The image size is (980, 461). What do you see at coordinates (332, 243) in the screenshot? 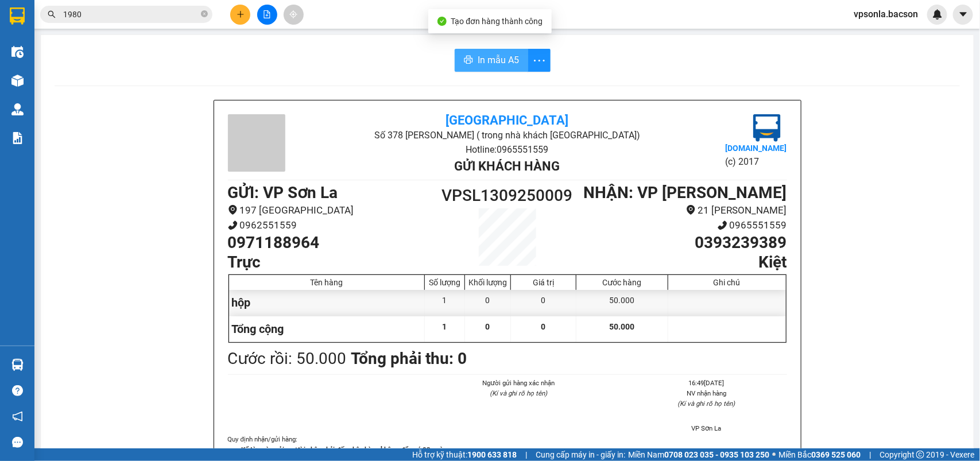
I see `h1: 0971188964` at bounding box center [332, 243].